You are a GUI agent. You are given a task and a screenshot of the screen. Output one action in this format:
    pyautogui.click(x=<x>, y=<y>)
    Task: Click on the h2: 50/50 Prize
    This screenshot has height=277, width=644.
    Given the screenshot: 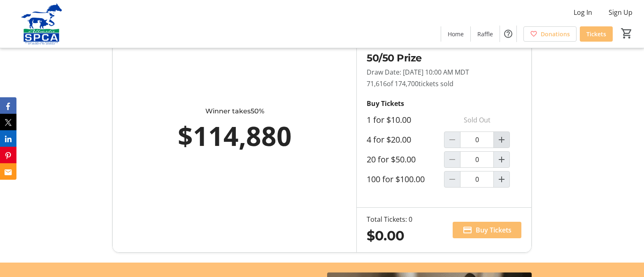 What is the action you would take?
    pyautogui.click(x=444, y=58)
    